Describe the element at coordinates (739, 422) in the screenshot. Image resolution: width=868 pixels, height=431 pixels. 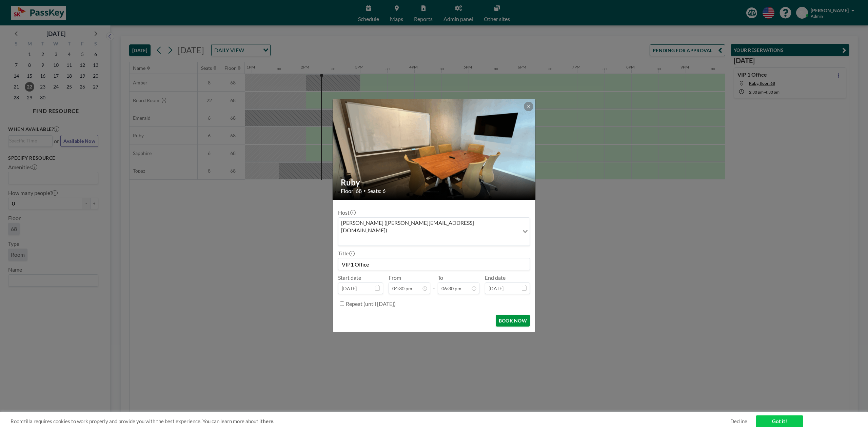
I see `a: Decline` at that location.